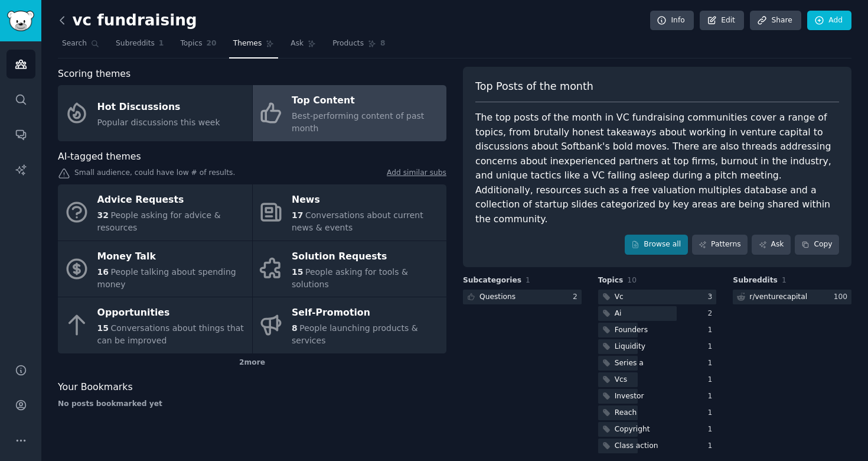 Image resolution: width=868 pixels, height=461 pixels. I want to click on a: Topics20, so click(198, 46).